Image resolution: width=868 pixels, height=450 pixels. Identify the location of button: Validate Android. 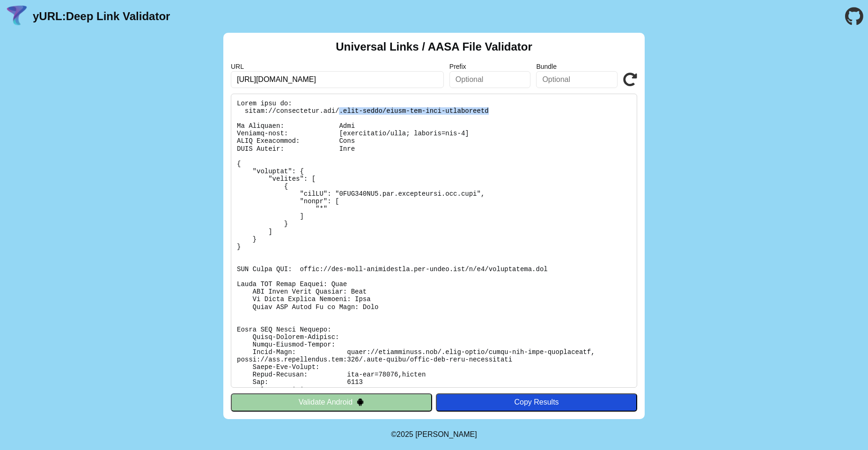
(331, 402).